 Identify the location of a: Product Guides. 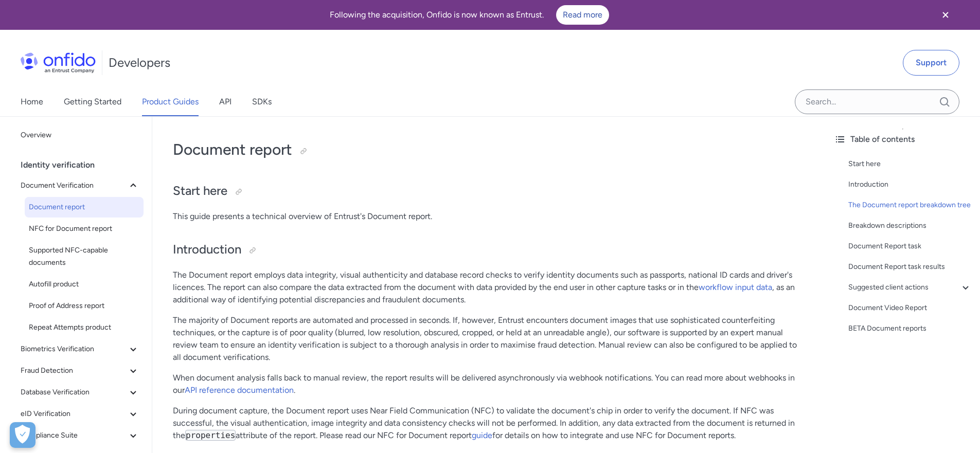
(170, 102).